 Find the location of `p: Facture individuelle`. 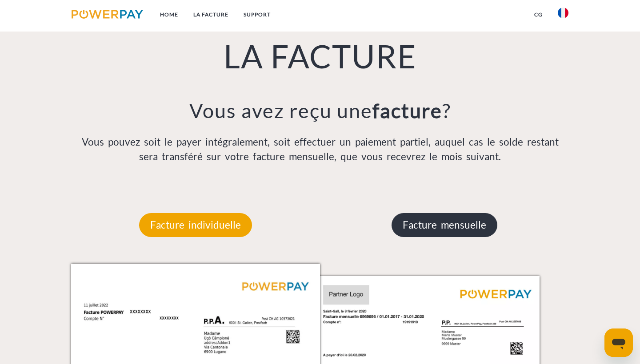

p: Facture individuelle is located at coordinates (195, 225).